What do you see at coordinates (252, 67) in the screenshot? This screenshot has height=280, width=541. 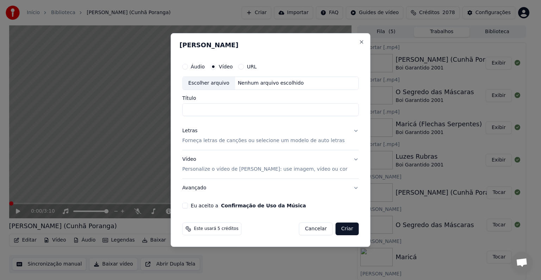 I see `label: URL` at bounding box center [252, 67].